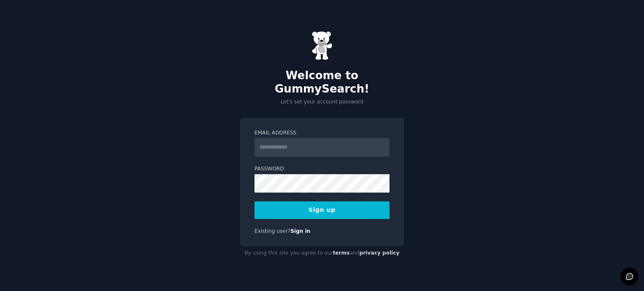 This screenshot has height=291, width=644. What do you see at coordinates (322, 133) in the screenshot?
I see `label: Email Address` at bounding box center [322, 133].